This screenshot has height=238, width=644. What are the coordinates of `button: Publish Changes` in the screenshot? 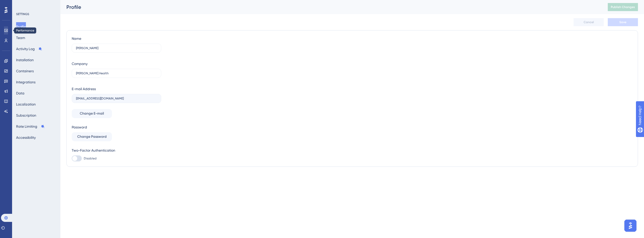 It's located at (623, 7).